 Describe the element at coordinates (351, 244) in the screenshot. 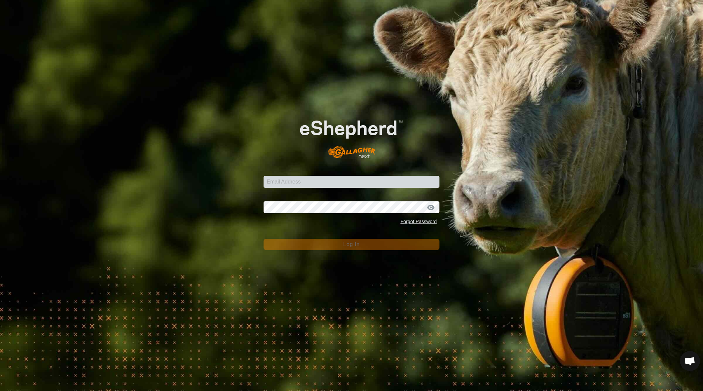

I see `span: Log In` at that location.